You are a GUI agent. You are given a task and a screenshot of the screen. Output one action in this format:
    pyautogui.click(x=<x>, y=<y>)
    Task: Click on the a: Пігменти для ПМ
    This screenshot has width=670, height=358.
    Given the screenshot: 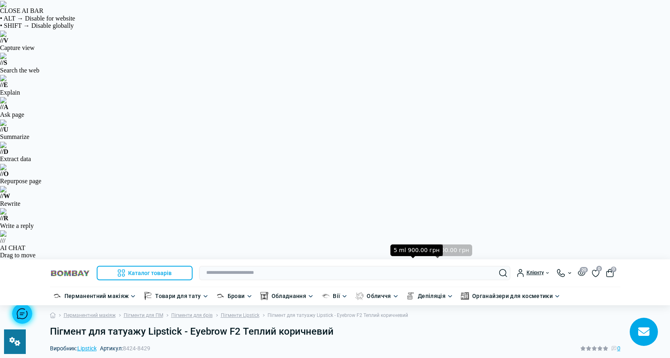 What is the action you would take?
    pyautogui.click(x=143, y=315)
    